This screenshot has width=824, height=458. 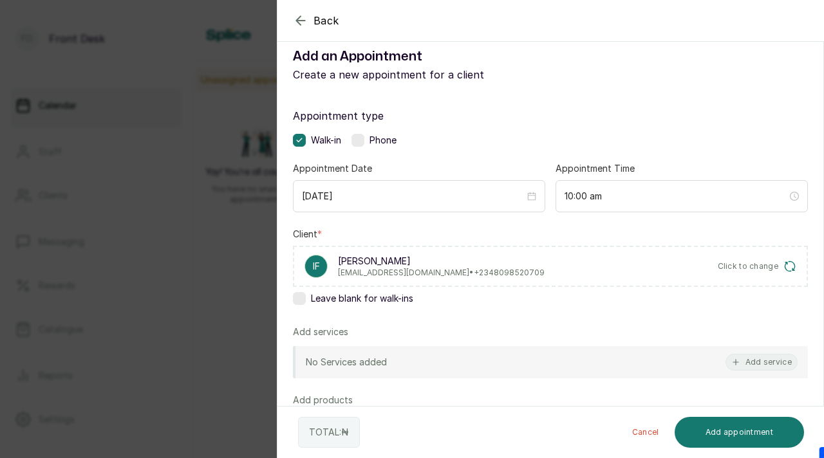 What do you see at coordinates (321, 332) in the screenshot?
I see `p: Add services` at bounding box center [321, 332].